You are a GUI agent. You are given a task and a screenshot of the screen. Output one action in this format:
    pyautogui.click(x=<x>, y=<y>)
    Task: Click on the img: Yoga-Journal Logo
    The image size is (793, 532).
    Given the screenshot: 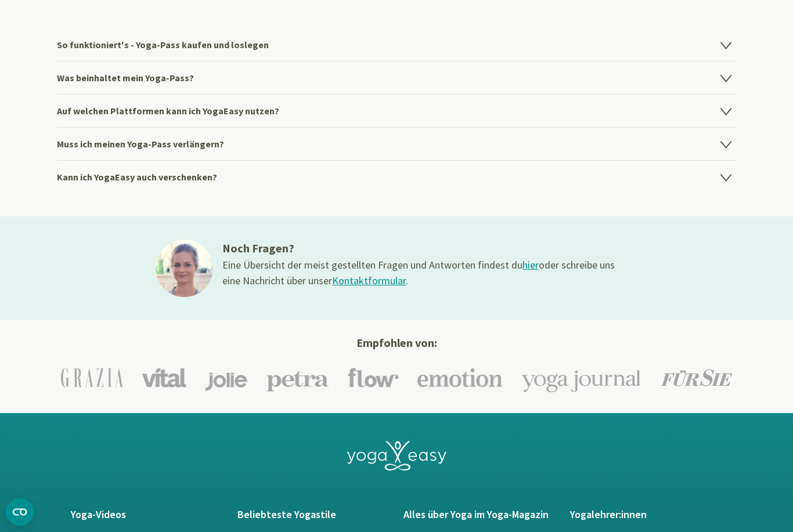 What is the action you would take?
    pyautogui.click(x=582, y=378)
    